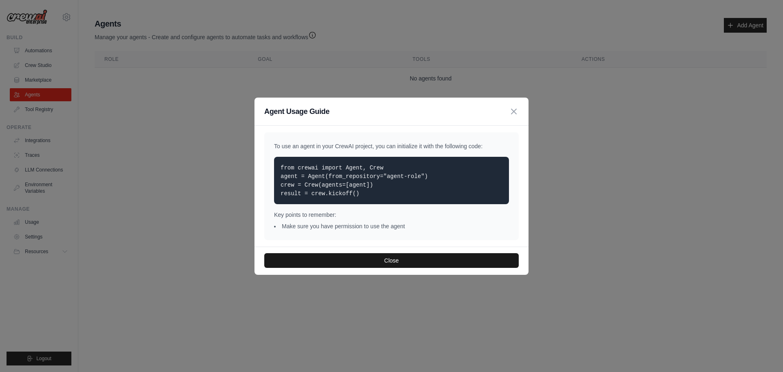 The image size is (783, 372). Describe the element at coordinates (392, 215) in the screenshot. I see `p: Key points to remember:` at that location.